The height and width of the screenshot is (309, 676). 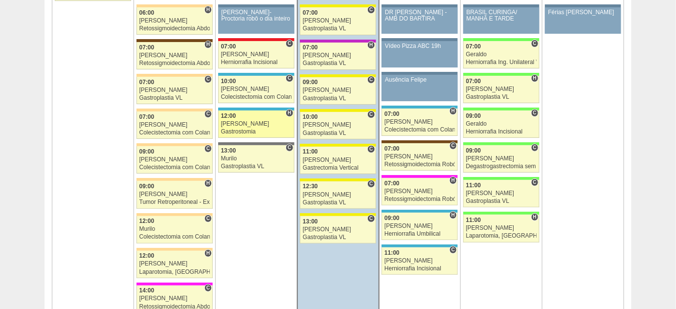 What do you see at coordinates (147, 290) in the screenshot?
I see `span: 14:00` at bounding box center [147, 290].